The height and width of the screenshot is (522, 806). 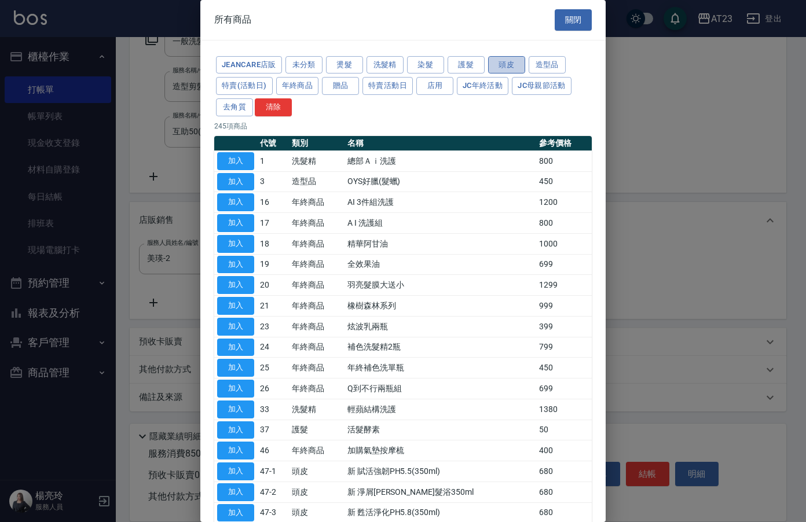 What do you see at coordinates (273, 244) in the screenshot?
I see `td: 18` at bounding box center [273, 244].